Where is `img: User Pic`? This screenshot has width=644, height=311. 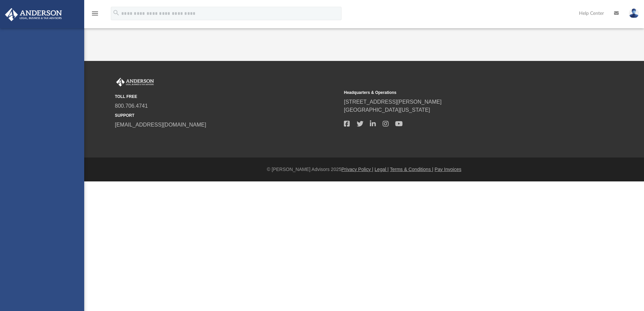
img: User Pic is located at coordinates (634, 13).